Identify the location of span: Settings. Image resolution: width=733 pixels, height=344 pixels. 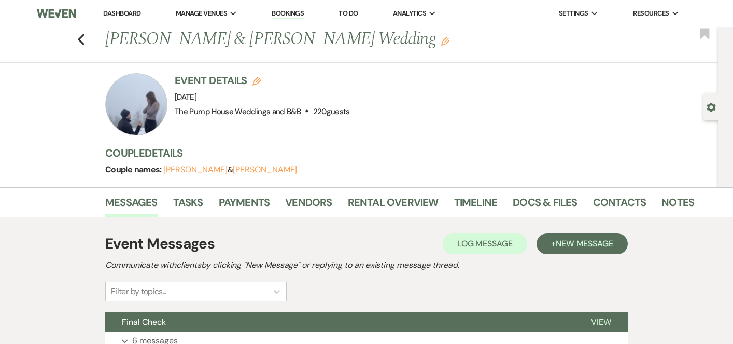
(573, 13).